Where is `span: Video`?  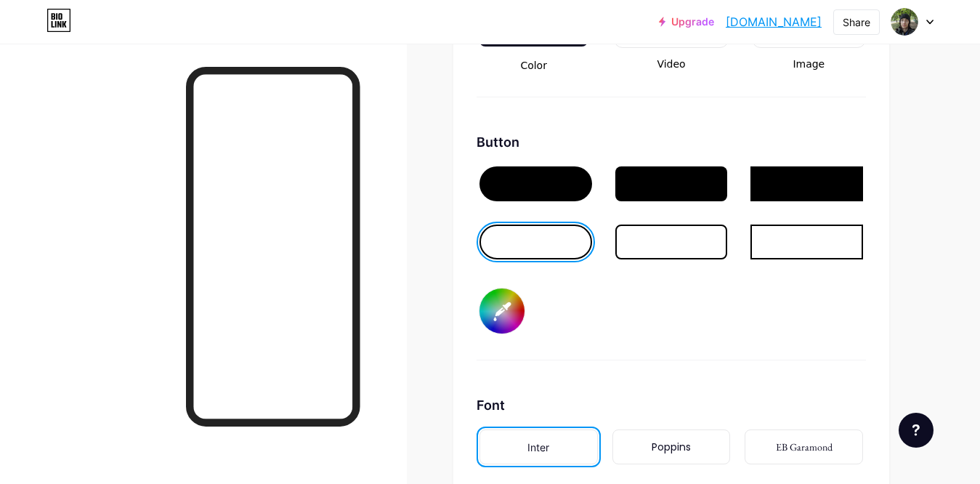
span: Video is located at coordinates (671, 64).